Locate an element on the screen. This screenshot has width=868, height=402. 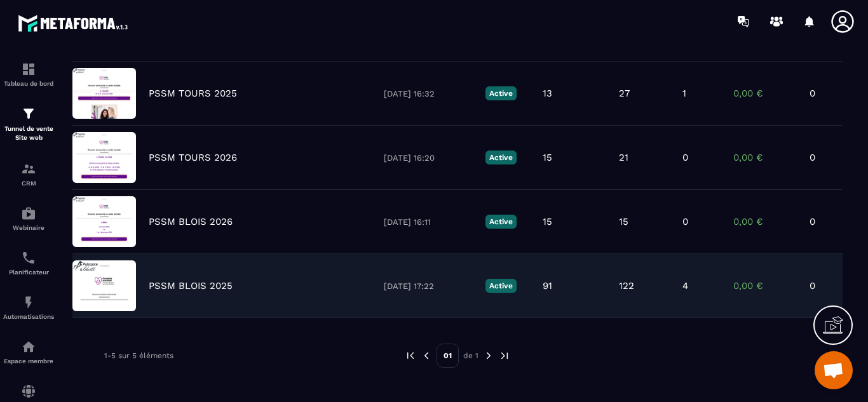
p: Webinaire is located at coordinates (29, 227).